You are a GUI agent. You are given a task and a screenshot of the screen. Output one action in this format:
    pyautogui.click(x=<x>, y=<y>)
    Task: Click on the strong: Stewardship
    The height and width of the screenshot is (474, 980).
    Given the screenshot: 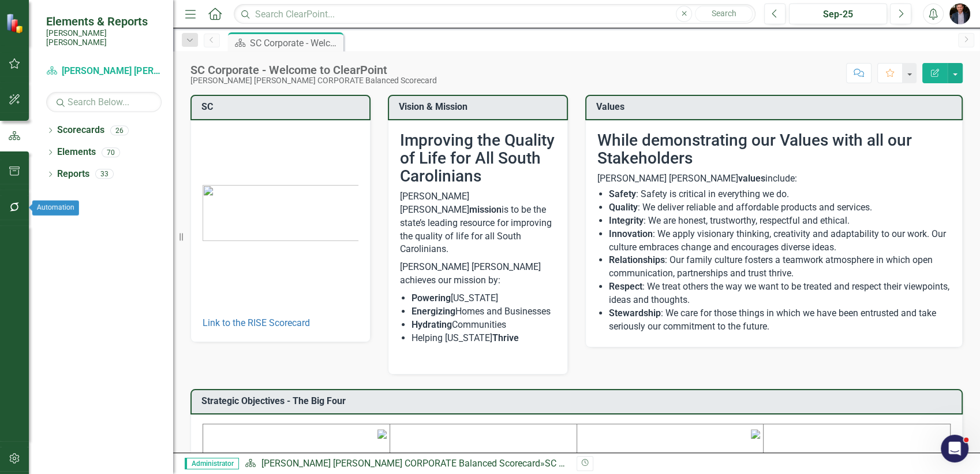 What is the action you would take?
    pyautogui.click(x=635, y=313)
    